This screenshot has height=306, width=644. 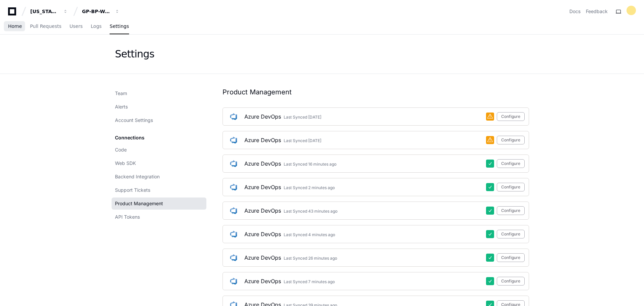 I want to click on span: Web SDK, so click(x=125, y=164).